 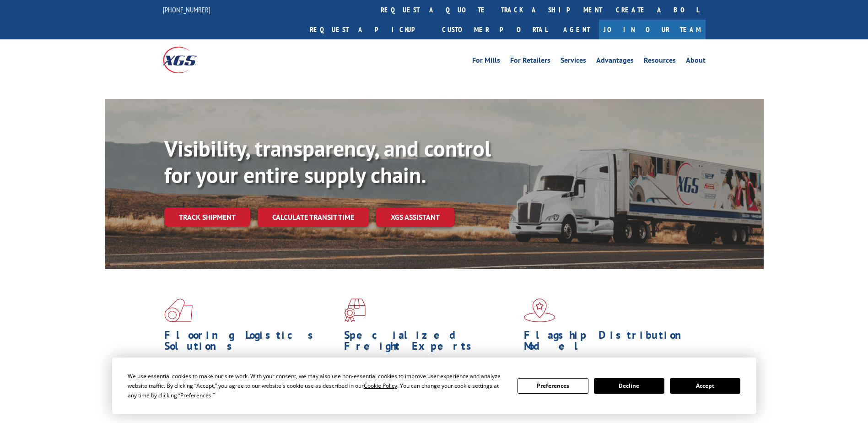 What do you see at coordinates (251, 343) in the screenshot?
I see `h1: Flooring Logistics Solutions` at bounding box center [251, 343].